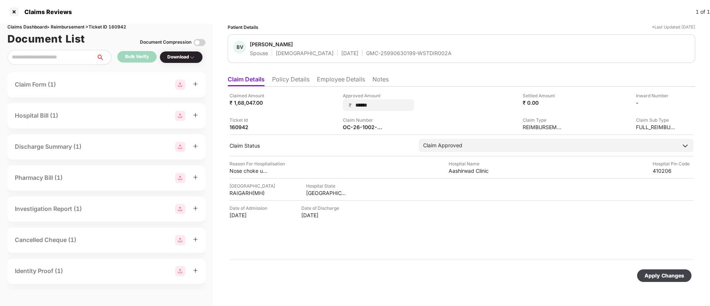 This screenshot has width=710, height=306. I want to click on div: 410206, so click(673, 171).